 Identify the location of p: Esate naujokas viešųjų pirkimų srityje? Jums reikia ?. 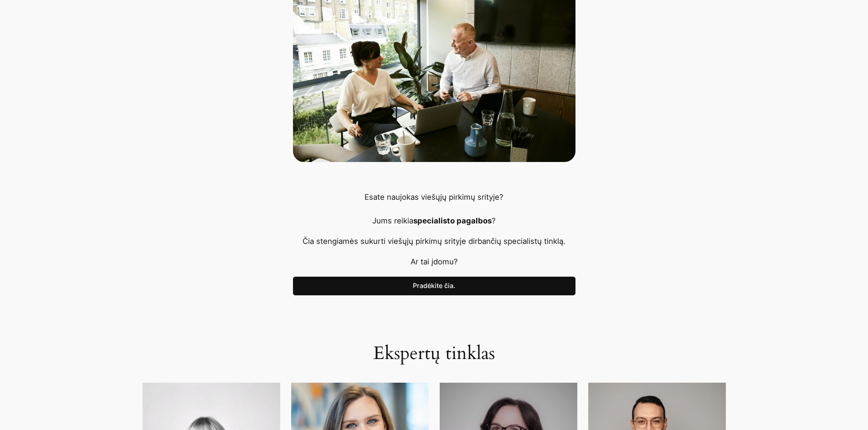
(435, 209).